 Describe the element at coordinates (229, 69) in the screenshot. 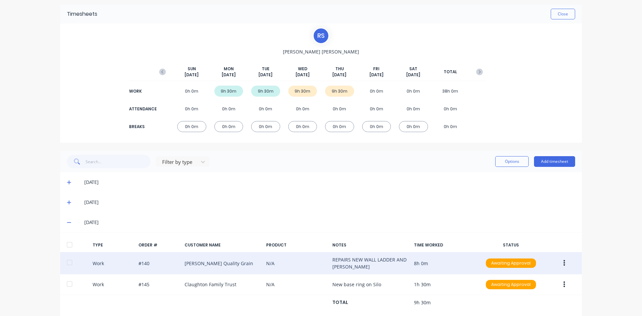

I see `span: MON` at that location.